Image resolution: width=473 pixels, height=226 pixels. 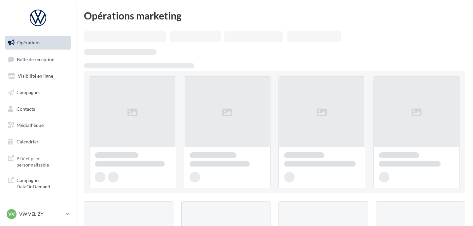 I want to click on a: PLV et print personnalisable, so click(x=38, y=161).